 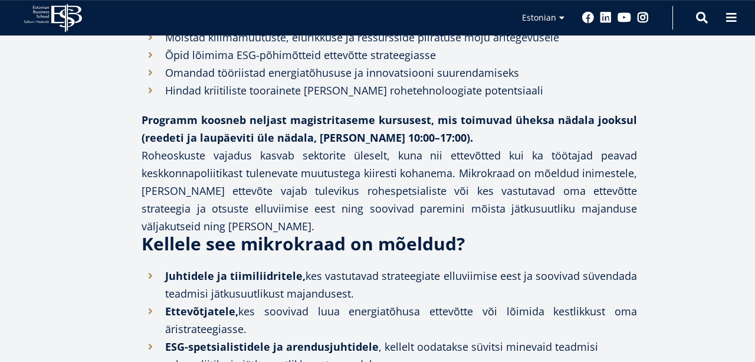 What do you see at coordinates (389, 129) in the screenshot?
I see `strong: Programm koosneb neljast magistritaseme kursusest, mis toimuvad üheksa nädala jooksul (reedeti ja...` at bounding box center [389, 129].